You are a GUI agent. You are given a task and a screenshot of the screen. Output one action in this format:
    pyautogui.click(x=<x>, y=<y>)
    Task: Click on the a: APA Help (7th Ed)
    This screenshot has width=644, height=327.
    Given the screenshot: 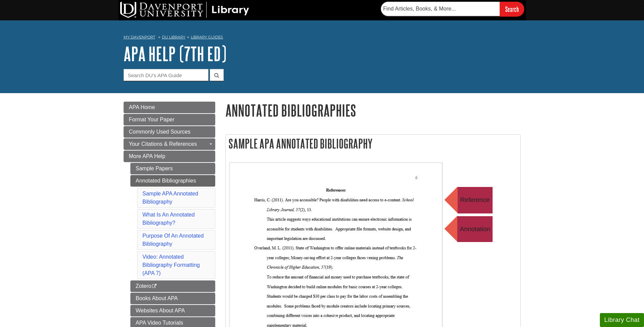 What is the action you would take?
    pyautogui.click(x=175, y=54)
    